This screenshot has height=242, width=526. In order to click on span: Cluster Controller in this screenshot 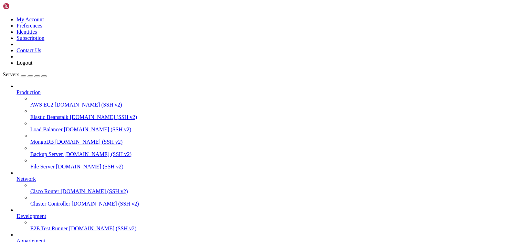, I will do `click(50, 204)`.